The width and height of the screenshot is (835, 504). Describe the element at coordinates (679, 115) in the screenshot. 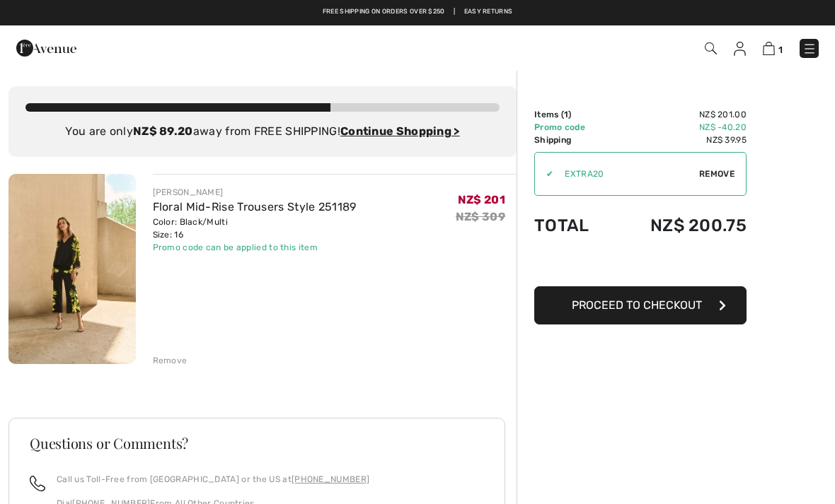

I see `td: NZ$ 201.00` at that location.